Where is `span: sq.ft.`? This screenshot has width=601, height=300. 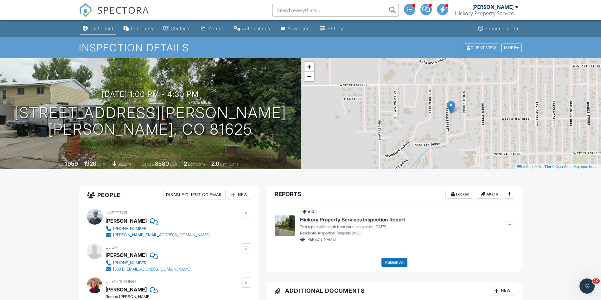
span: sq.ft. is located at coordinates (173, 164).